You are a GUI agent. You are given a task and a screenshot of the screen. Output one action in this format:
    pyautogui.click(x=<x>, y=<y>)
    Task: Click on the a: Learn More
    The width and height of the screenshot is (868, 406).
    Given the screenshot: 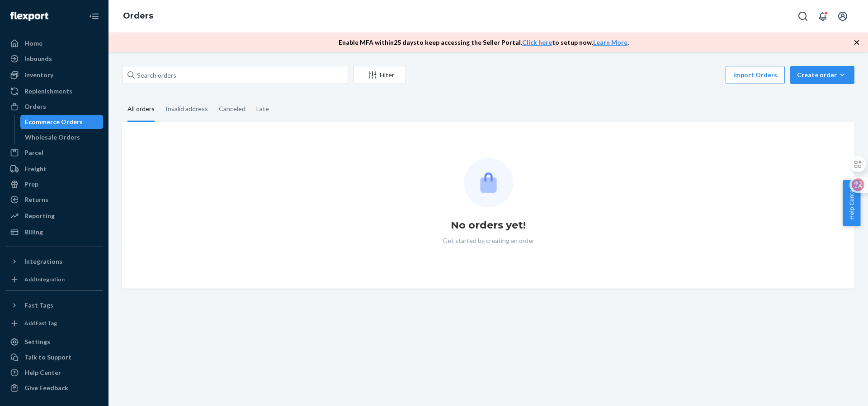 What is the action you would take?
    pyautogui.click(x=610, y=42)
    